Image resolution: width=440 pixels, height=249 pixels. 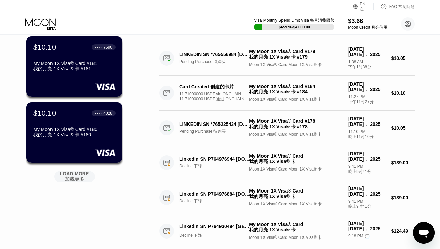 I want to click on div: Visa Monthly Spend Limit Visa 每月消费限额$459.96/$4,000.00, so click(x=294, y=24).